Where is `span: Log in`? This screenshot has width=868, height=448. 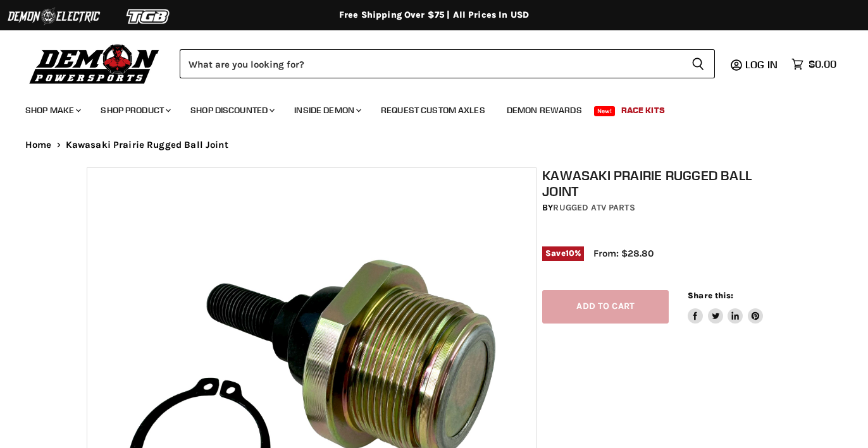
span: Log in is located at coordinates (761, 64).